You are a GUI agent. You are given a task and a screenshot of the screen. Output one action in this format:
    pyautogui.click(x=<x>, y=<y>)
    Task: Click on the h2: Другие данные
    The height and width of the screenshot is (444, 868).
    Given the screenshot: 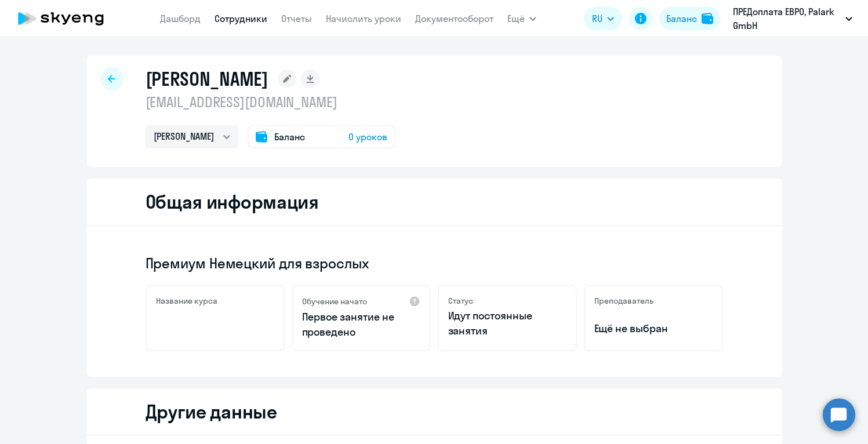 What is the action you would take?
    pyautogui.click(x=211, y=412)
    